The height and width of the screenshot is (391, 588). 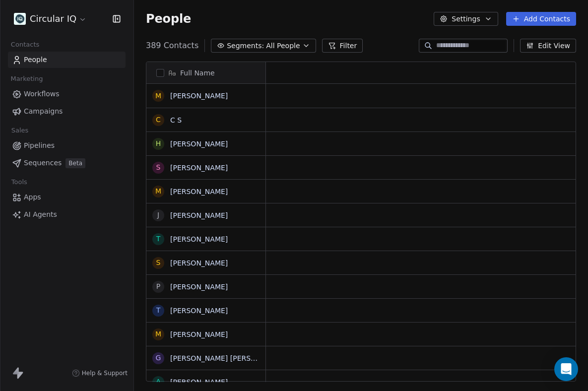 What do you see at coordinates (566, 369) in the screenshot?
I see `div: Open Intercom Messenger` at bounding box center [566, 369].